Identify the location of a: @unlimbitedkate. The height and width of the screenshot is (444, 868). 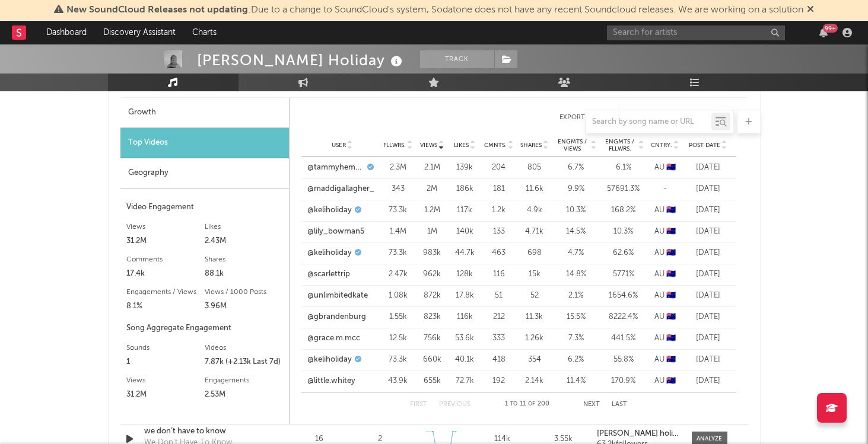
(338, 296).